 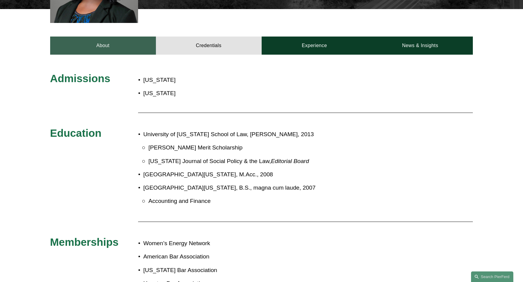 I want to click on span: Admissions, so click(x=80, y=78).